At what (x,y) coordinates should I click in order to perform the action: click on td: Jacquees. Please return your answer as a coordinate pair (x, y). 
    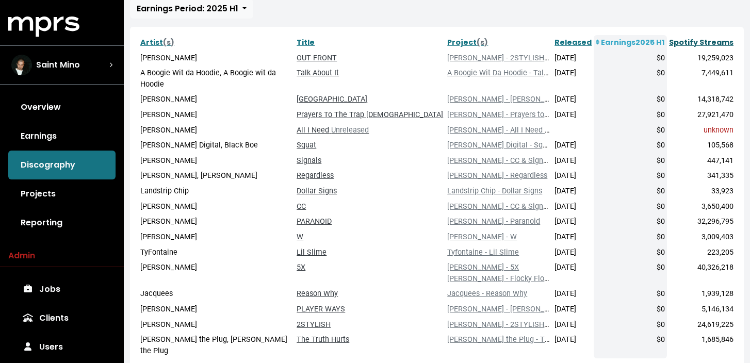
    Looking at the image, I should click on (216, 294).